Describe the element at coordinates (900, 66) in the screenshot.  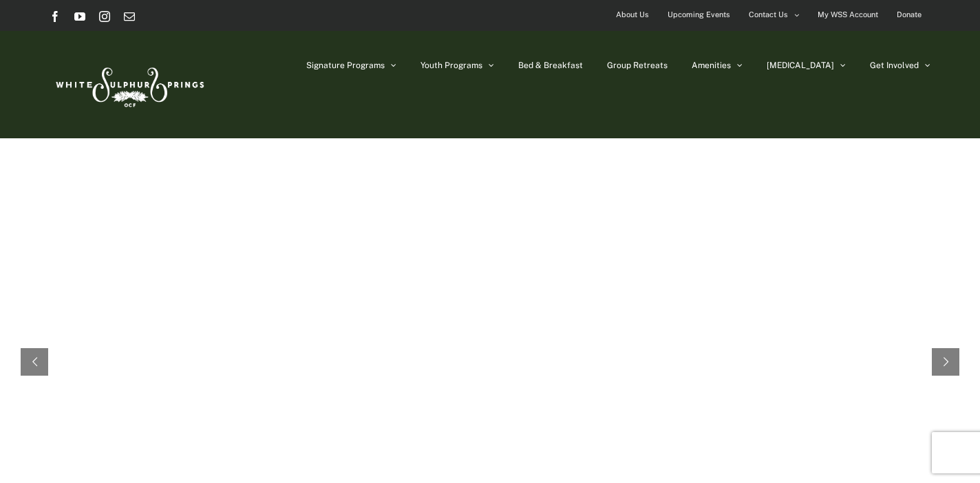
I see `a: Get Involved` at that location.